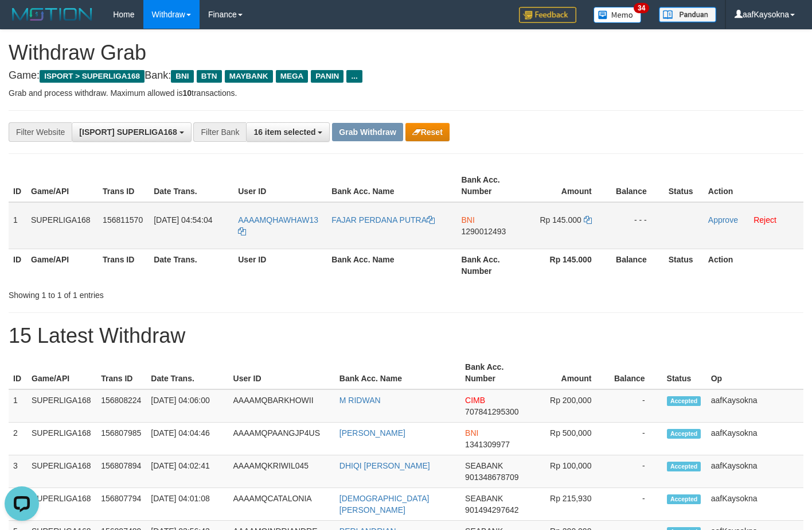 The width and height of the screenshot is (812, 530). What do you see at coordinates (561, 220) in the screenshot?
I see `span: Rp 145.000` at bounding box center [561, 220].